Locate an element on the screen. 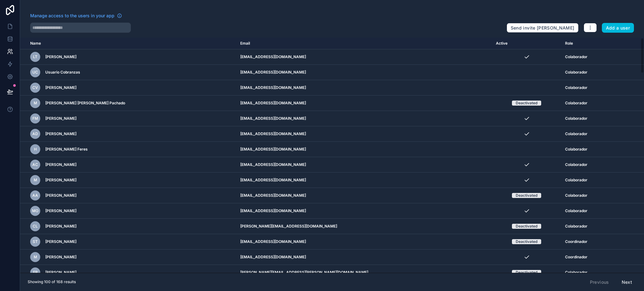 The image size is (644, 291). th: Active is located at coordinates (527, 43).